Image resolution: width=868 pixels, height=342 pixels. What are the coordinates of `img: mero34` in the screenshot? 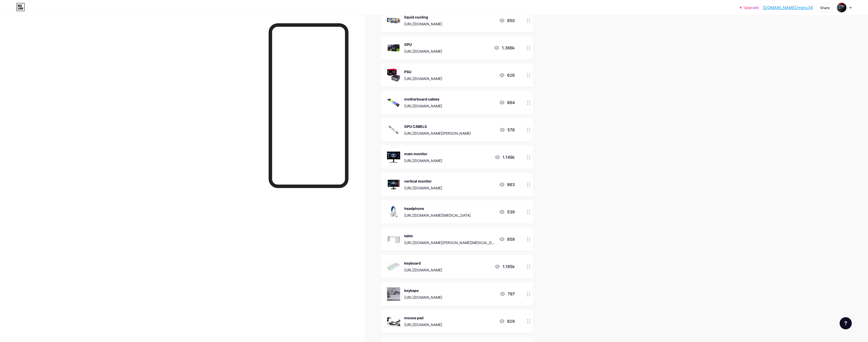 It's located at (842, 8).